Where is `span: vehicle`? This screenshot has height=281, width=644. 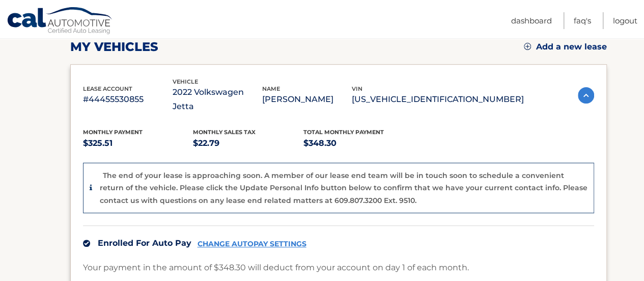 span: vehicle is located at coordinates (185, 82).